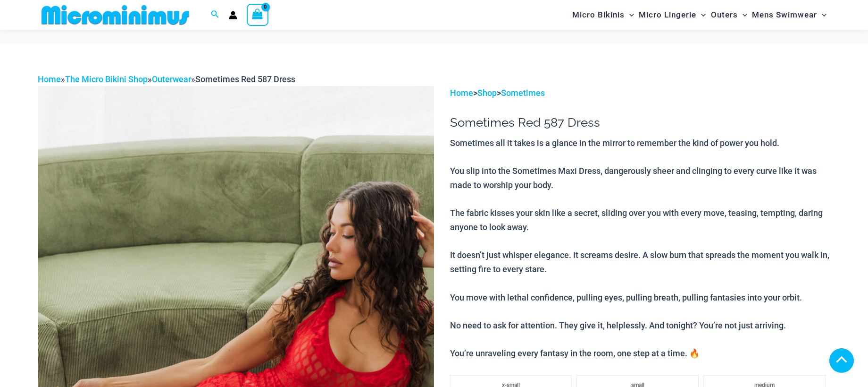 Image resolution: width=868 pixels, height=387 pixels. Describe the element at coordinates (603, 15) in the screenshot. I see `a: Micro BikinisMenu ToggleMenu Toggle` at that location.